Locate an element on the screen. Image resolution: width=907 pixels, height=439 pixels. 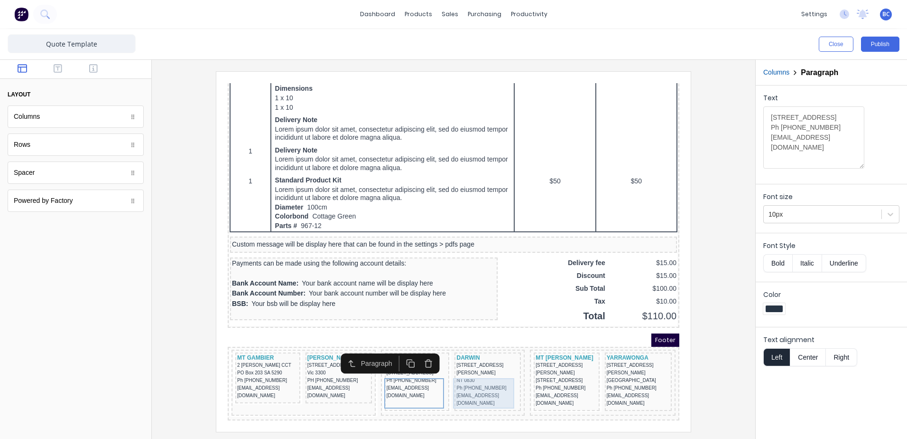
div: Text is located at coordinates (814, 100).